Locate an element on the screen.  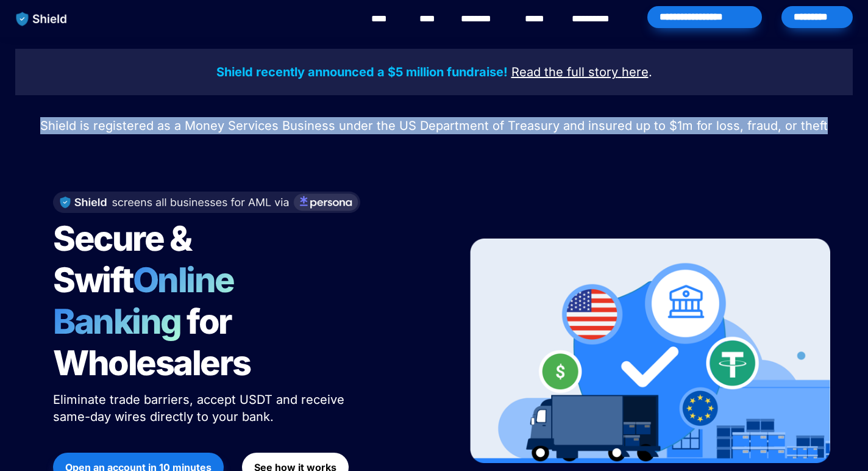
strong: Shield recently announced a $5 million fundraise! is located at coordinates (362, 72).